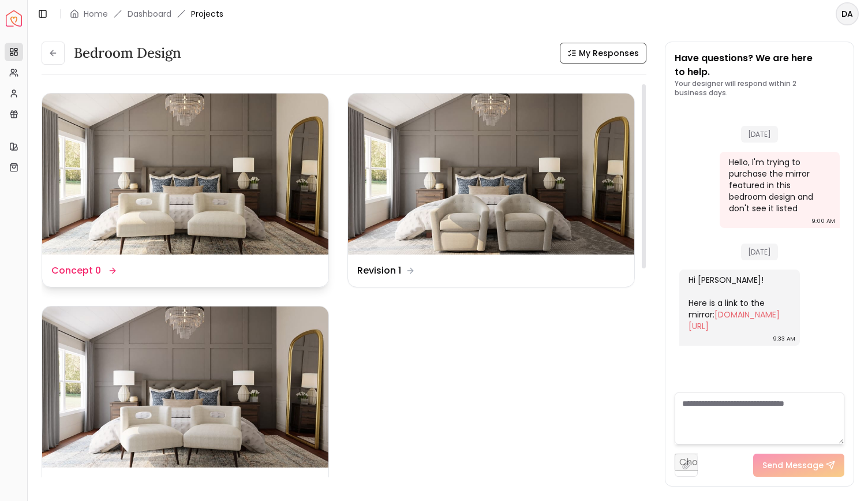 The height and width of the screenshot is (501, 868). What do you see at coordinates (609, 53) in the screenshot?
I see `span: My Responses` at bounding box center [609, 53].